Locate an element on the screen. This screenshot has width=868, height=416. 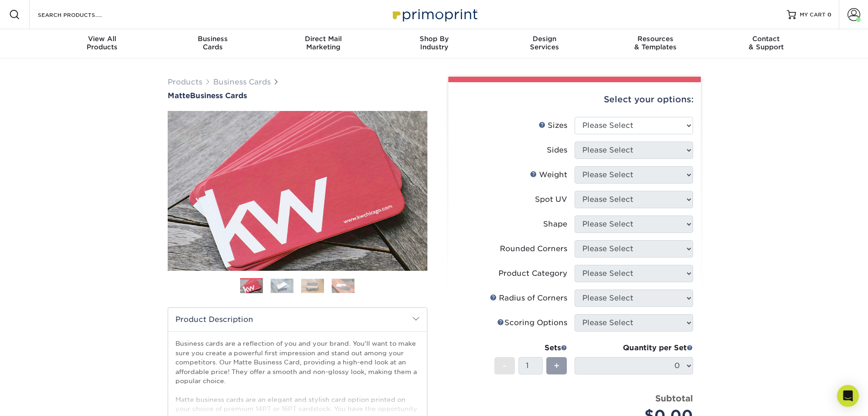
div: & Templates is located at coordinates (656, 43).